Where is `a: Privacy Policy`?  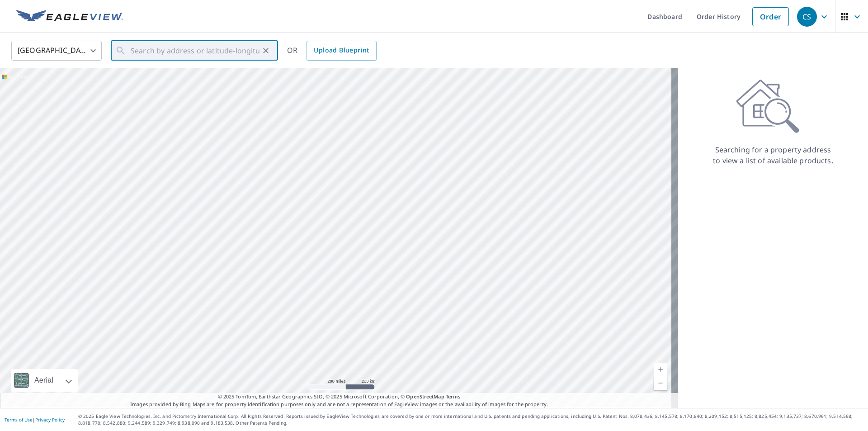
a: Privacy Policy is located at coordinates (50, 420).